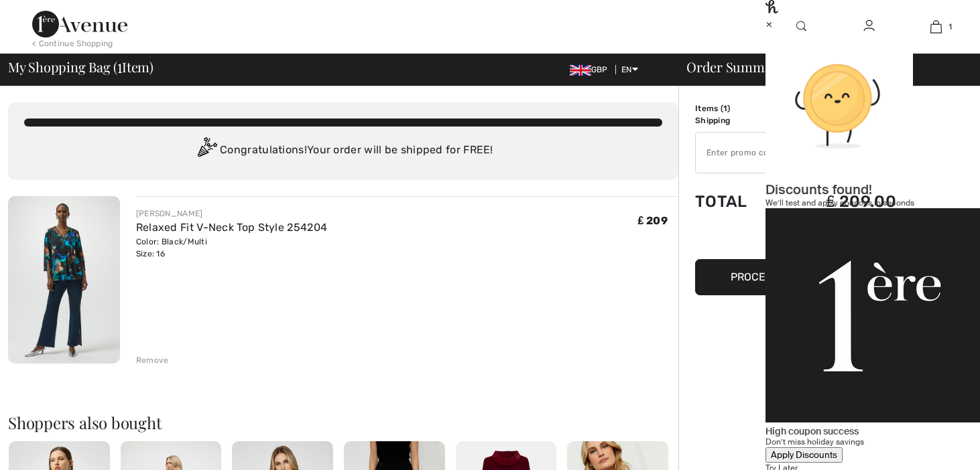 Image resolution: width=980 pixels, height=470 pixels. I want to click on div: Color: Black/Multi Size: 16, so click(232, 248).